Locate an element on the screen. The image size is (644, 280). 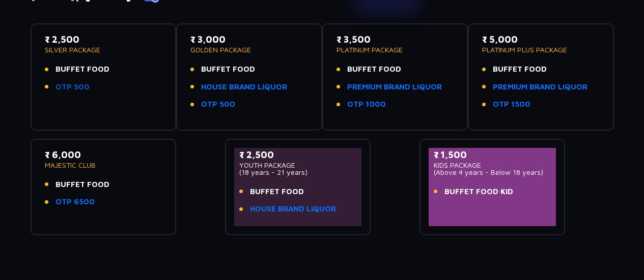
a: OTP 6500 is located at coordinates (75, 202).